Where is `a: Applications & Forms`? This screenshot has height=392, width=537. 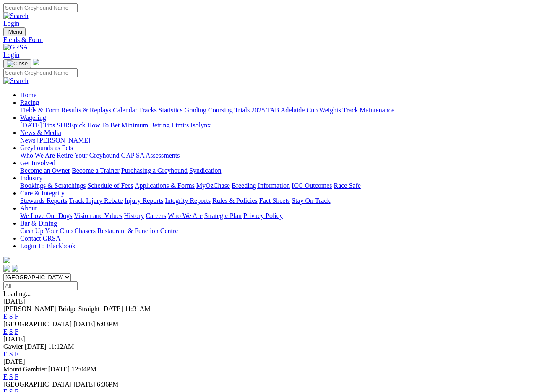 a: Applications & Forms is located at coordinates (165, 185).